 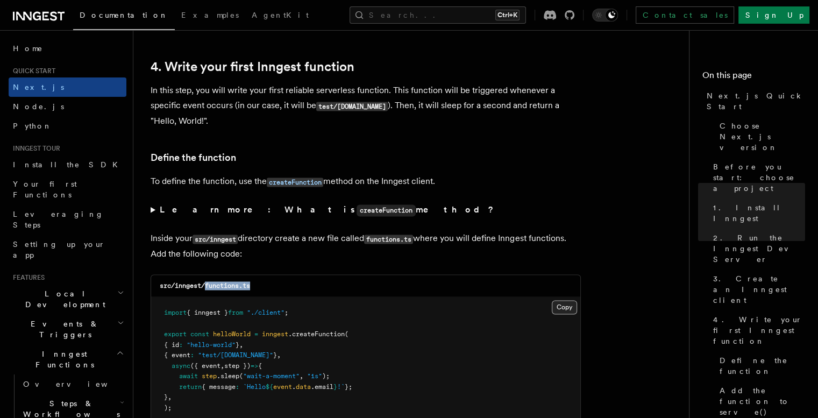 I want to click on span: 1. Install Inngest, so click(x=759, y=213).